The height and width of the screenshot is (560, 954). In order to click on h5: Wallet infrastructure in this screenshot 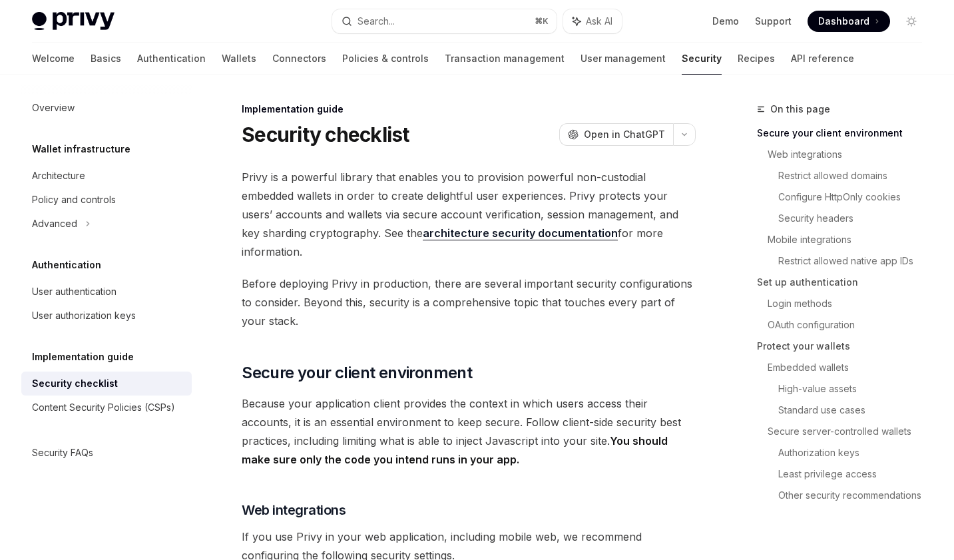, I will do `click(81, 149)`.